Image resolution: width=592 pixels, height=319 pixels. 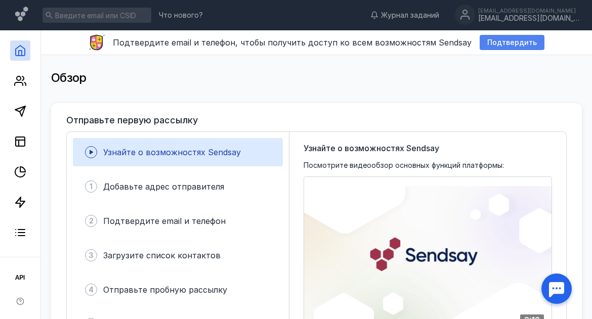 What do you see at coordinates (132, 120) in the screenshot?
I see `h3: Отправьте первую рассылку` at bounding box center [132, 120].